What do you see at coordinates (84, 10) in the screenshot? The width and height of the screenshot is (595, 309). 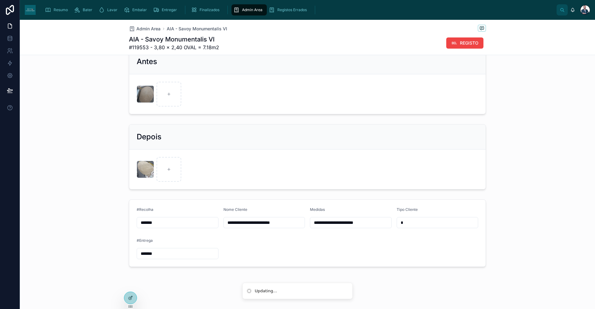 I see `a: Bater` at bounding box center [84, 10].